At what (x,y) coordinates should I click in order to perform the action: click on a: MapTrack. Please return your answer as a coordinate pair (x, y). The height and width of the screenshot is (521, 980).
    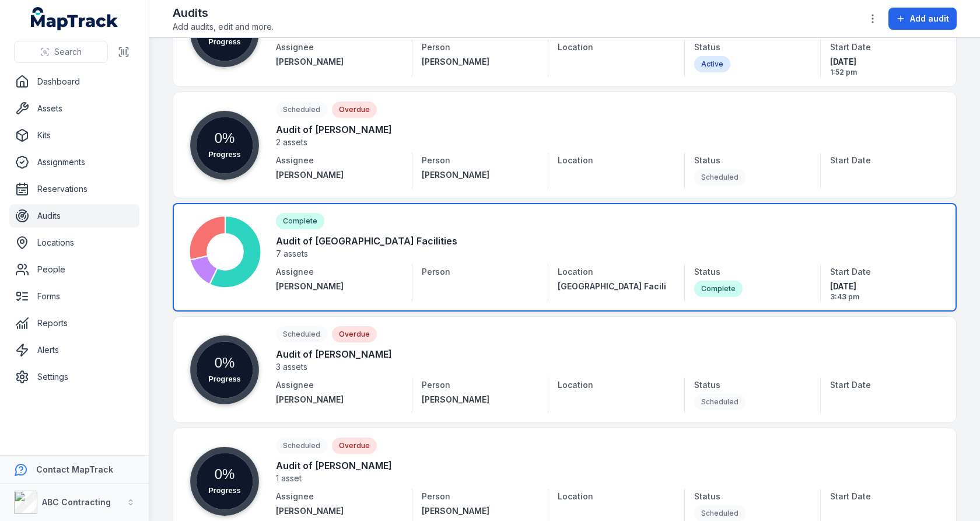
    Looking at the image, I should click on (75, 18).